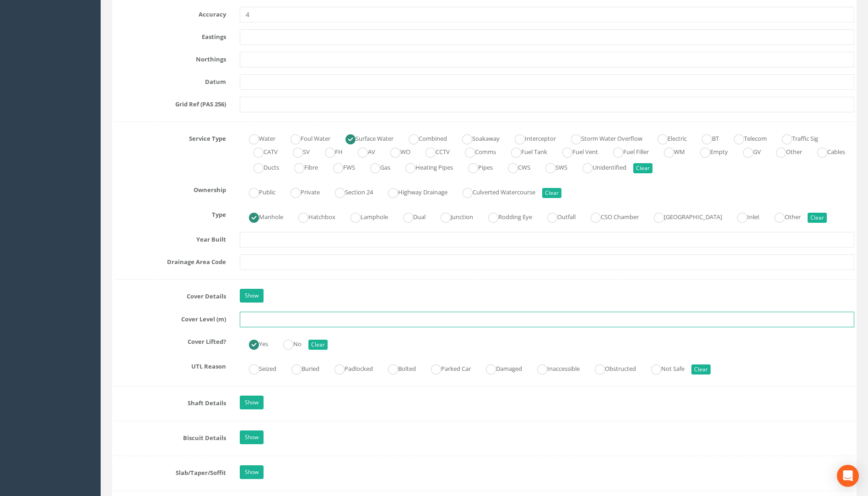  What do you see at coordinates (171, 436) in the screenshot?
I see `label: Biscuit Details` at bounding box center [171, 436].